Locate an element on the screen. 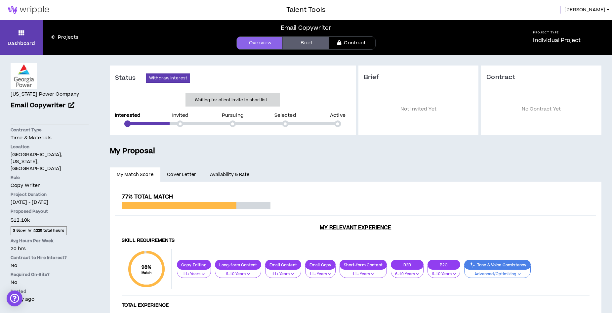 This screenshot has width=612, height=313. h4: Skill Requirements is located at coordinates (356, 241).